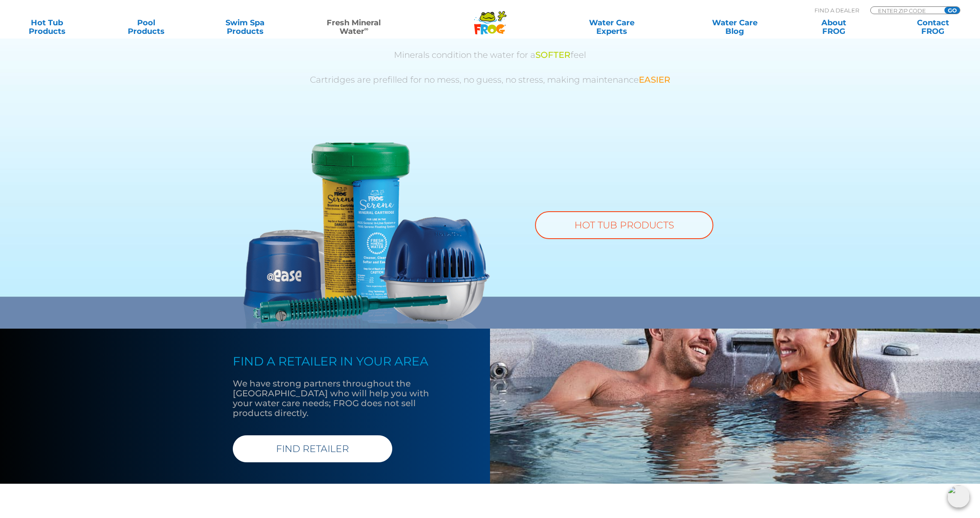  I want to click on span: EASIER, so click(655, 79).